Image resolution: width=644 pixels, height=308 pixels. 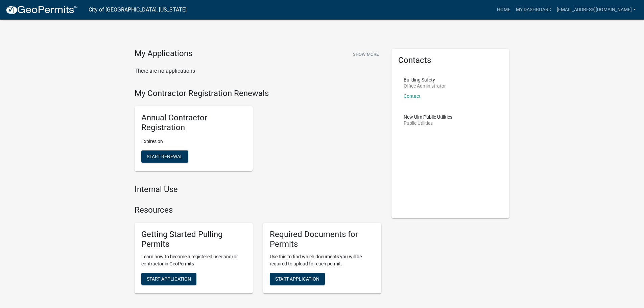 What do you see at coordinates (451, 60) in the screenshot?
I see `h5: Contacts` at bounding box center [451, 60].